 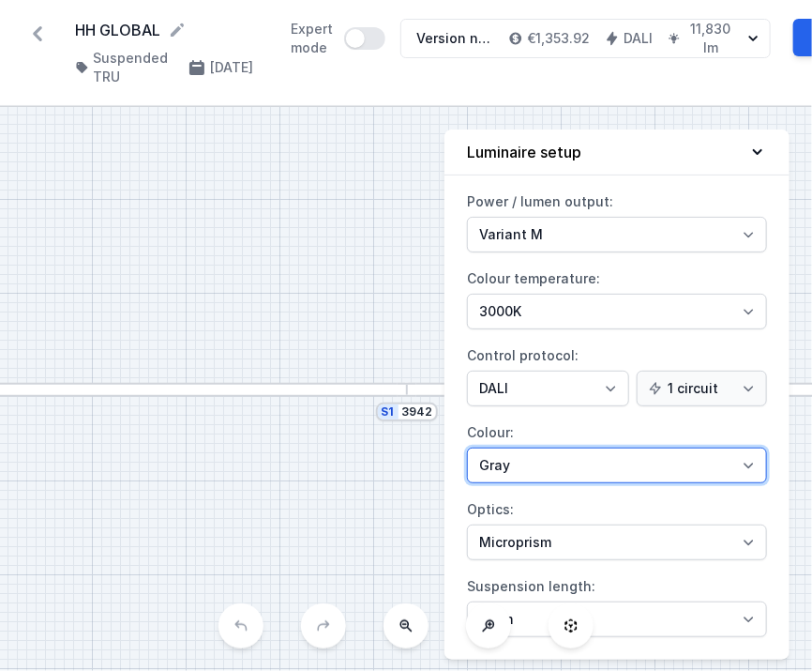 What do you see at coordinates (618, 297) in the screenshot?
I see `label: Colour temperature:` at bounding box center [618, 297].